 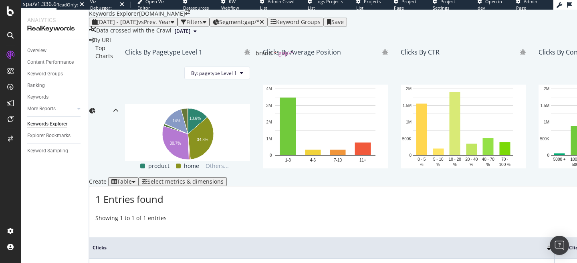 I want to click on span: By URL, so click(x=103, y=40).